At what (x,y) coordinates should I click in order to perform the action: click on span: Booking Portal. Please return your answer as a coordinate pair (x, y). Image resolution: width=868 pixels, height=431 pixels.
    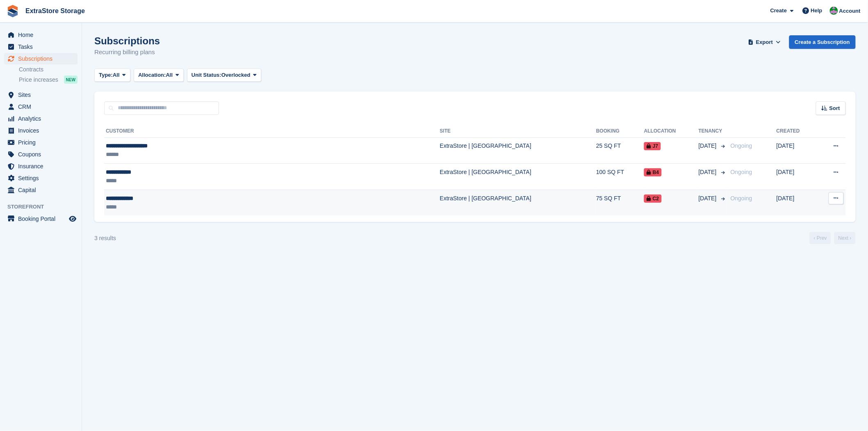
    Looking at the image, I should click on (43, 219).